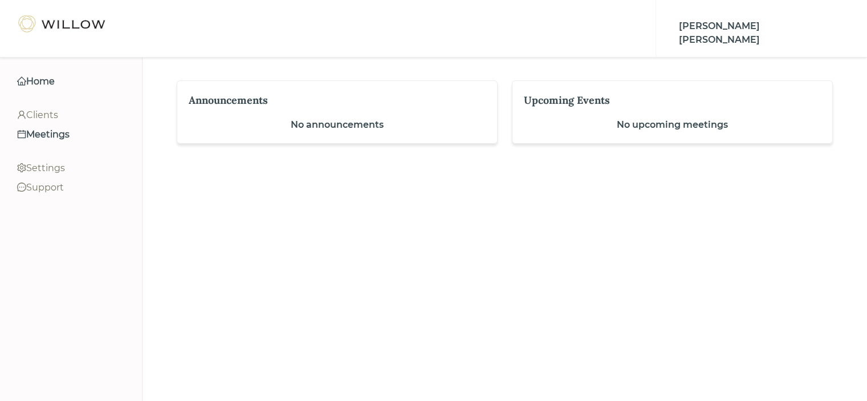  I want to click on div: No upcoming meetings, so click(672, 125).